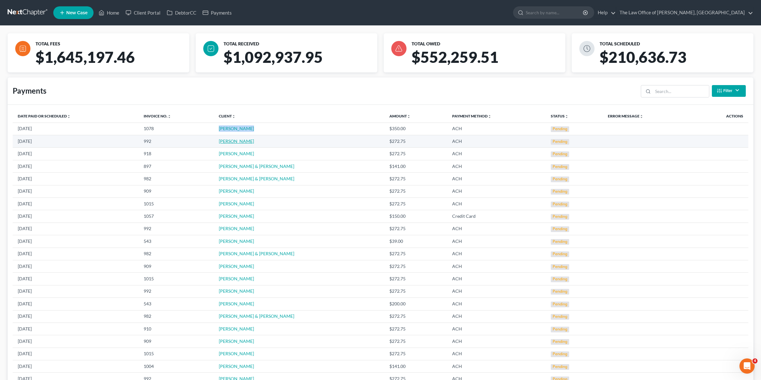 The image size is (761, 380). What do you see at coordinates (111, 44) in the screenshot?
I see `div: TOTAL FEES` at bounding box center [111, 44].